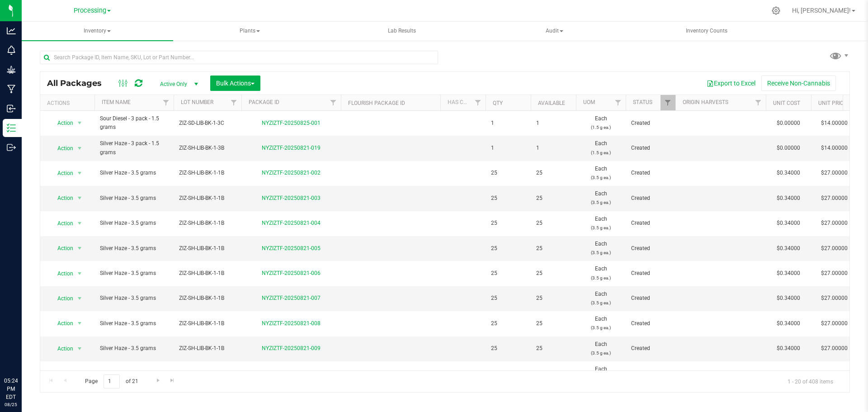  Describe the element at coordinates (239, 58) in the screenshot. I see `input: Search Package ID, Item Name, SKU, Lot or Part Number...` at that location.